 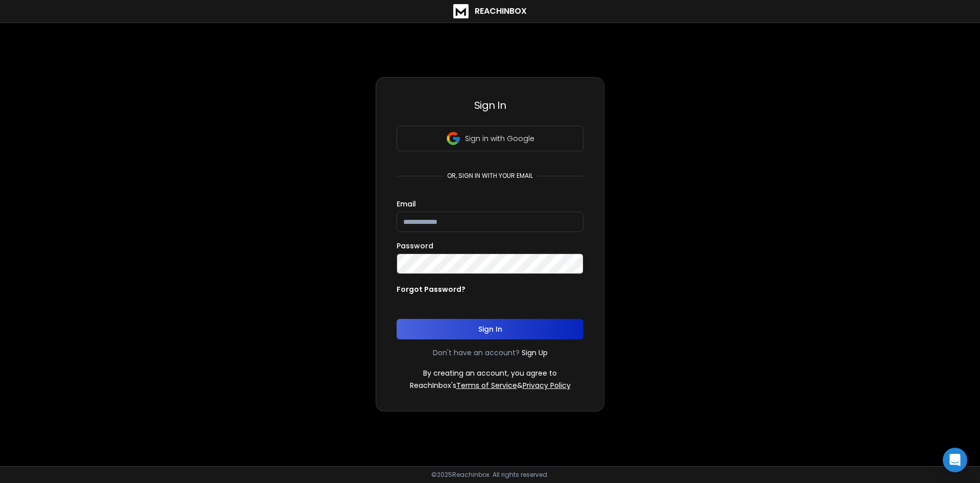 What do you see at coordinates (501, 11) in the screenshot?
I see `h1: ReachInbox` at bounding box center [501, 11].